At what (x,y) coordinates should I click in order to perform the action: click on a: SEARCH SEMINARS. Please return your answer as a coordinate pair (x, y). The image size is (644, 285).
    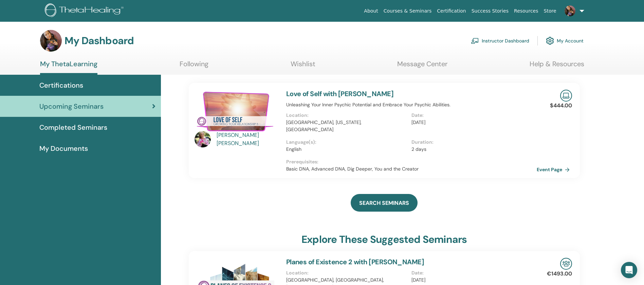
    Looking at the image, I should click on (384, 203).